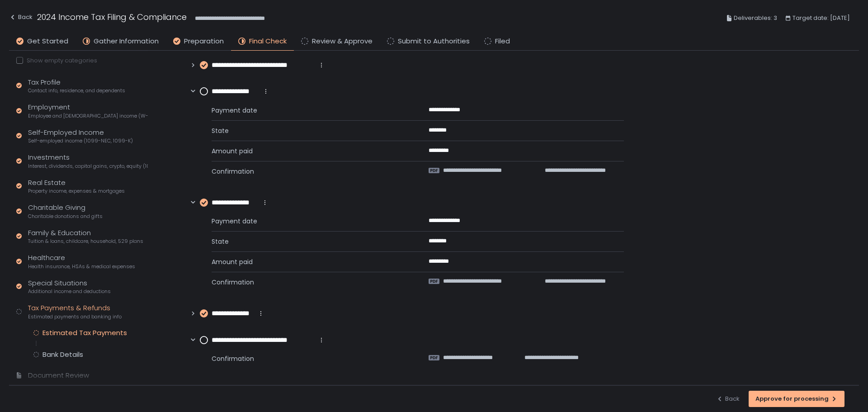 The width and height of the screenshot is (868, 412). What do you see at coordinates (58, 376) in the screenshot?
I see `div: Document Review` at bounding box center [58, 376].